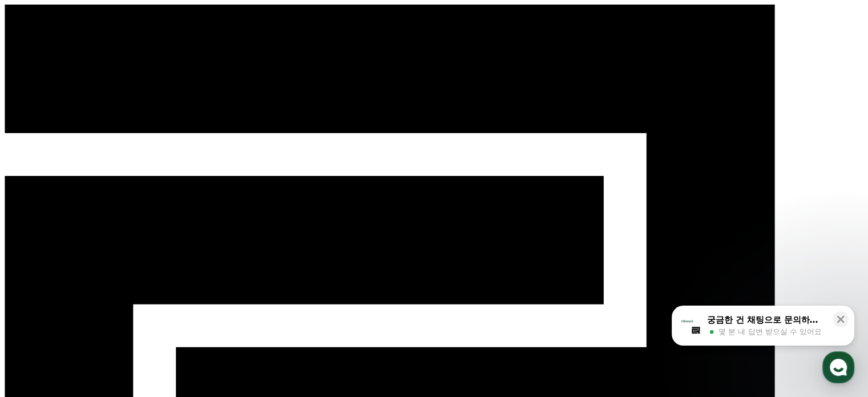  I want to click on a: 홈, so click(39, 316).